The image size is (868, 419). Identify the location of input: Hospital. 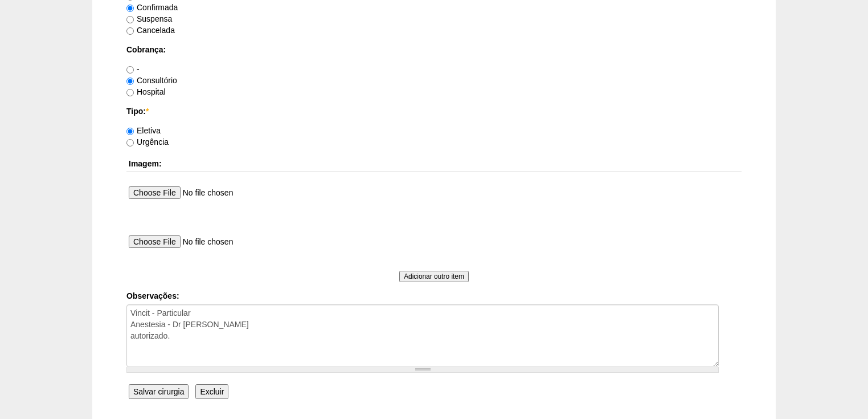
(130, 92).